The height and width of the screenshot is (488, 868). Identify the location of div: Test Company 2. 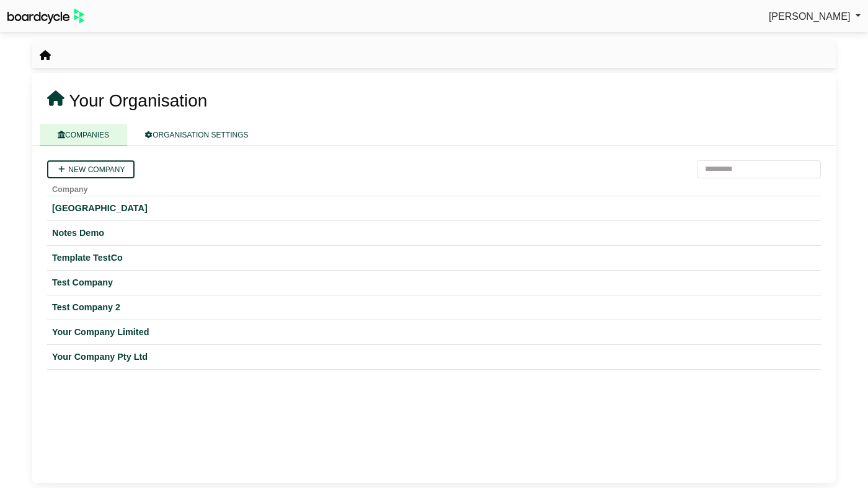
(434, 307).